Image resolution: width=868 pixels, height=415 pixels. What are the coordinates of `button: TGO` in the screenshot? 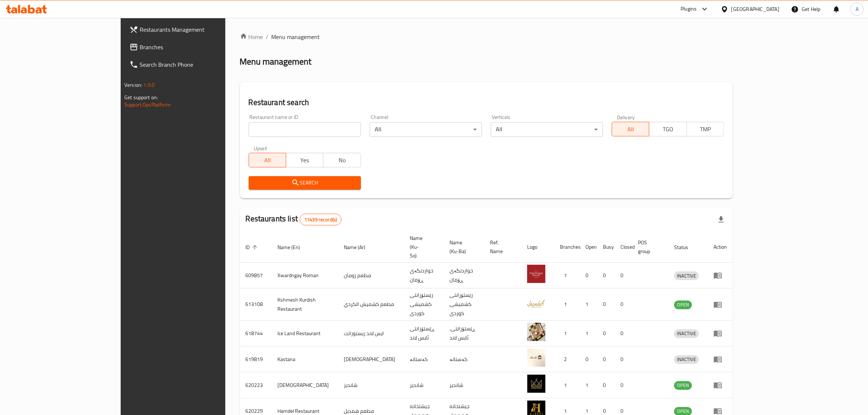 It's located at (667, 129).